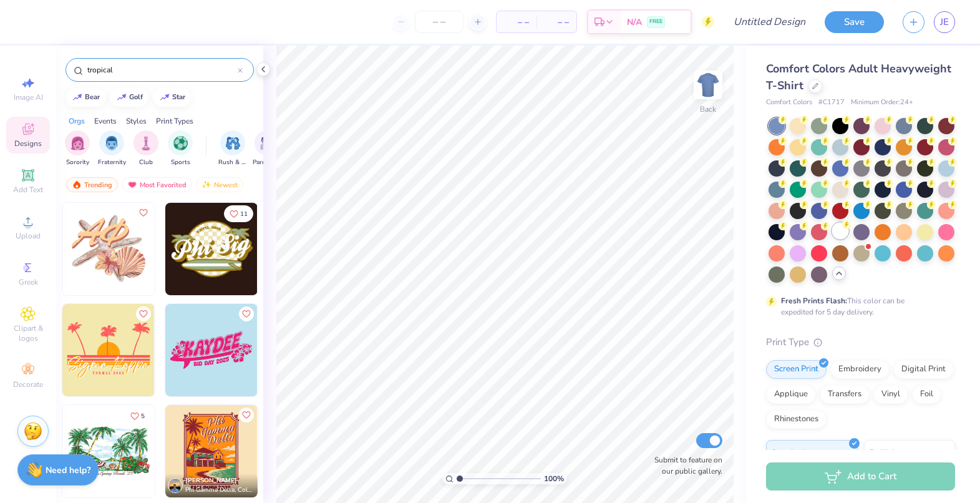  Describe the element at coordinates (796, 419) in the screenshot. I see `div: Rhinestones` at that location.